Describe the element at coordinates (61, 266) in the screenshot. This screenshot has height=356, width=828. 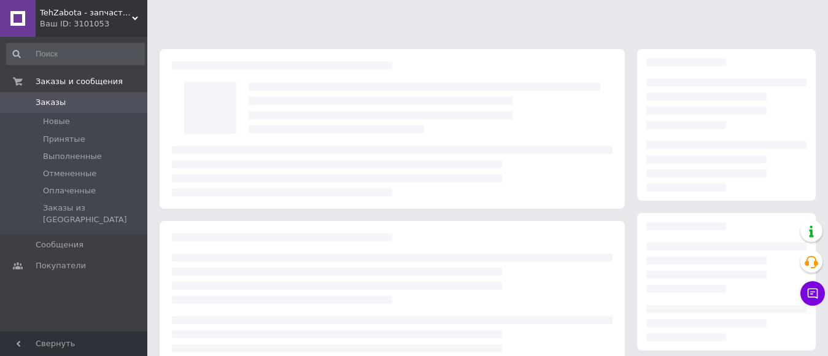
I see `span: Покупатели` at that location.